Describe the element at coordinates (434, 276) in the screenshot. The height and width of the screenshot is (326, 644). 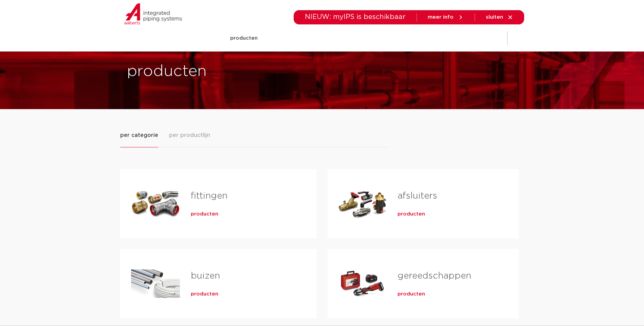
I see `a: gereedschappen` at that location.